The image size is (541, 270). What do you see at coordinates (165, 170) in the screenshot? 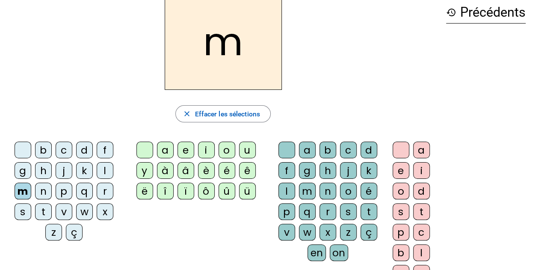
I see `div: à` at bounding box center [165, 170].